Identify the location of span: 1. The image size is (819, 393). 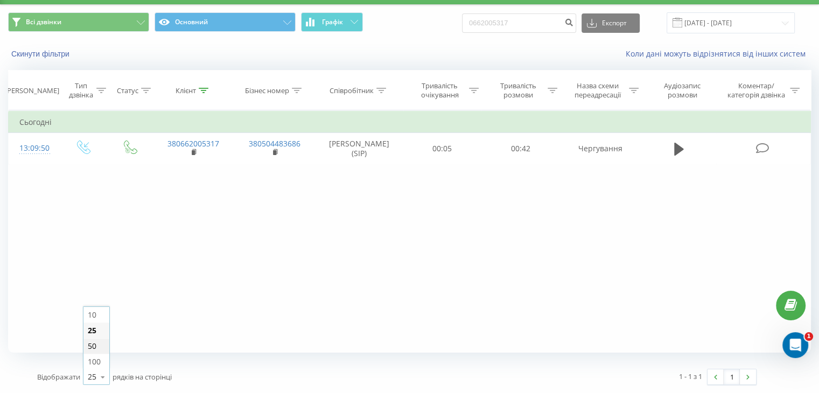
(809, 337).